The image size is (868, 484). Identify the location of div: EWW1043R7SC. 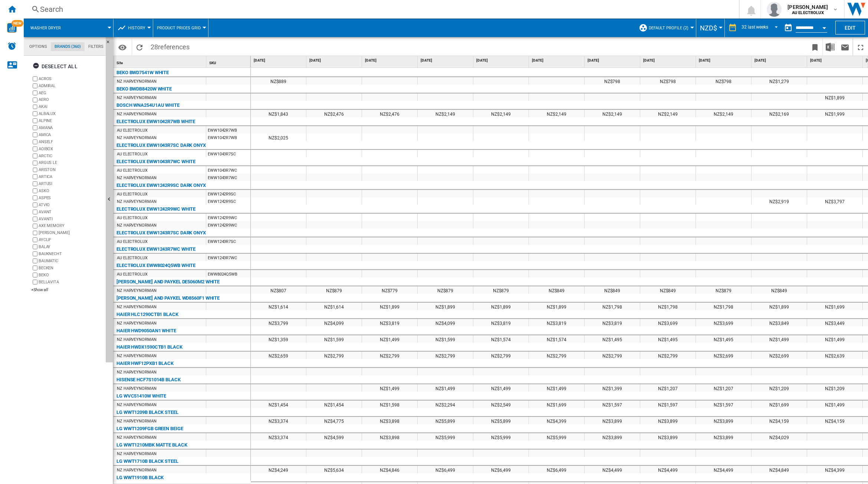
(228, 154).